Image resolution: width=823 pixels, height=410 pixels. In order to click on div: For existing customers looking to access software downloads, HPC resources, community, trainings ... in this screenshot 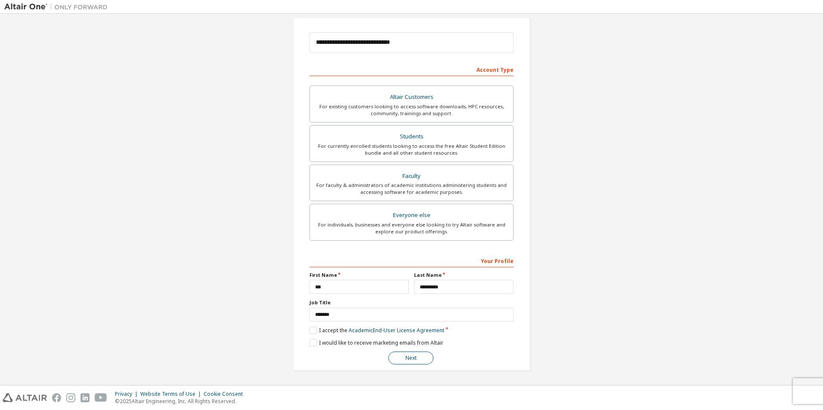, I will do `click(411, 110)`.